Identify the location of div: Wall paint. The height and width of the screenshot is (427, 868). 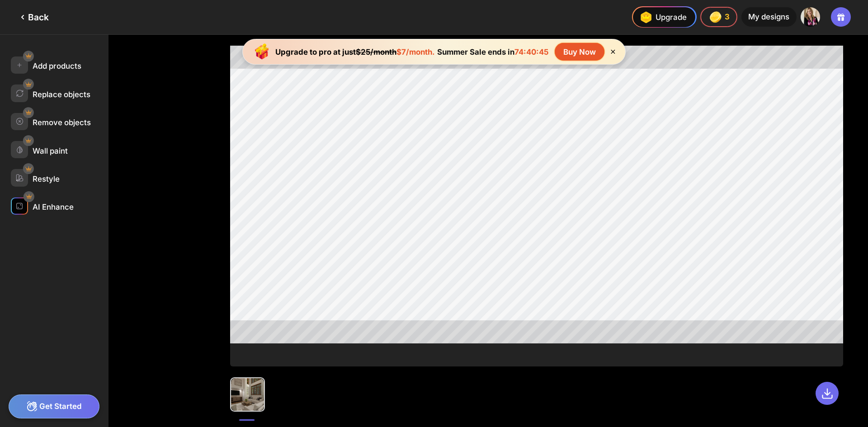
(50, 151).